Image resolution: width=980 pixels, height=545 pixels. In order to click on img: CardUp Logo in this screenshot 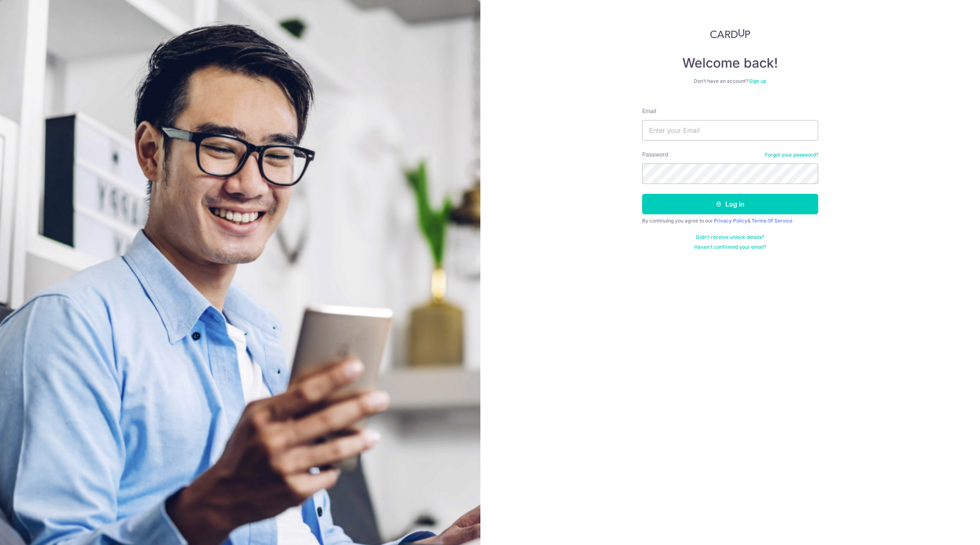, I will do `click(730, 34)`.